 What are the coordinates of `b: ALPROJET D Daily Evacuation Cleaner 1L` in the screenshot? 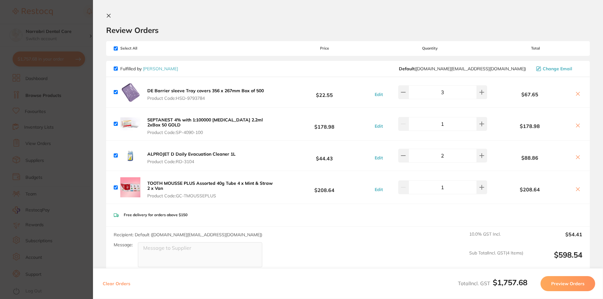 It's located at (191, 154).